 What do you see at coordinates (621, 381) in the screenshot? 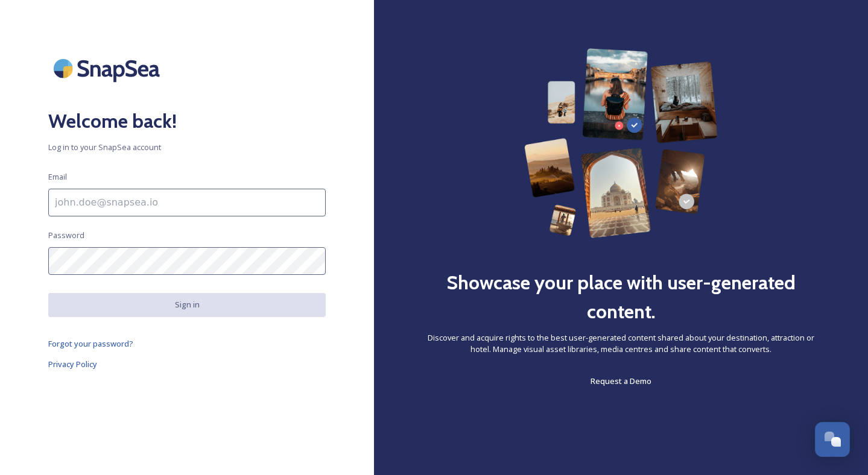
I see `span: Request a Demo` at bounding box center [621, 381].